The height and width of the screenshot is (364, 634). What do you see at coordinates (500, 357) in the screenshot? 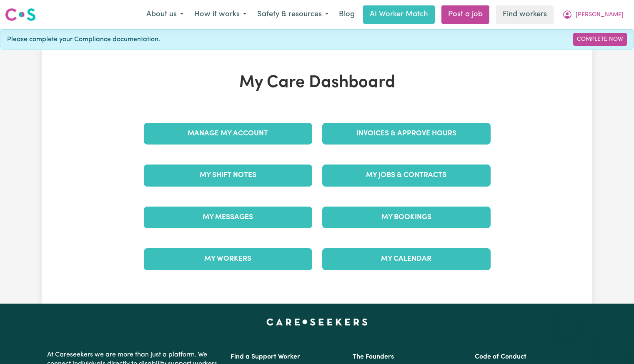
I see `a: Code of Conduct` at bounding box center [500, 357].